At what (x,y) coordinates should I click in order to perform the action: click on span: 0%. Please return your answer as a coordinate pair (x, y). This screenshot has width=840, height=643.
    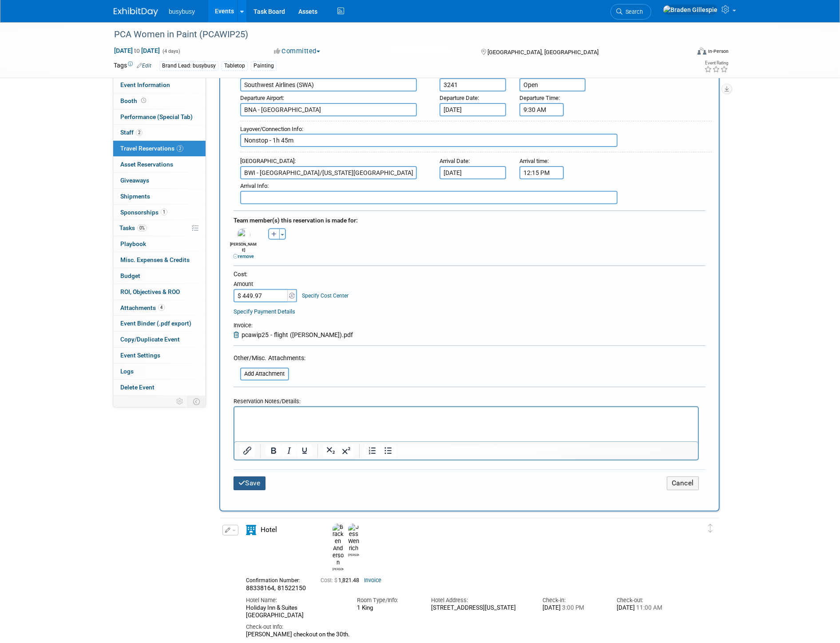
    Looking at the image, I should click on (142, 227).